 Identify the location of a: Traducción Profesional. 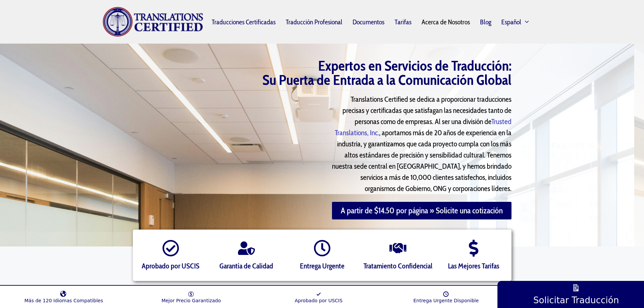
(314, 22).